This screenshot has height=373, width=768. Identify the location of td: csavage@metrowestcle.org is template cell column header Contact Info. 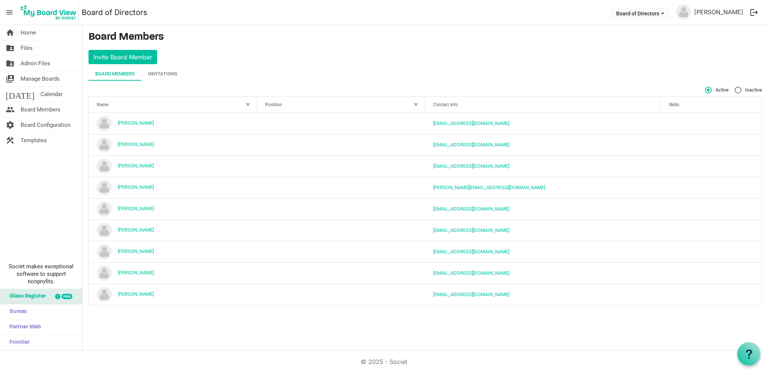
(543, 166).